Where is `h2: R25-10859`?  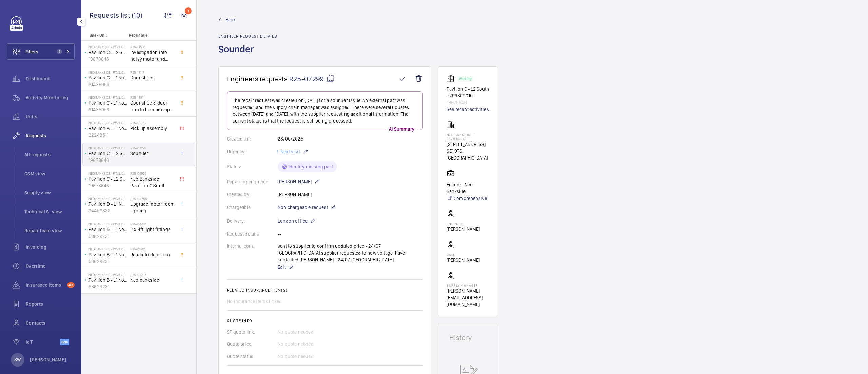 h2: R25-10859 is located at coordinates (153, 123).